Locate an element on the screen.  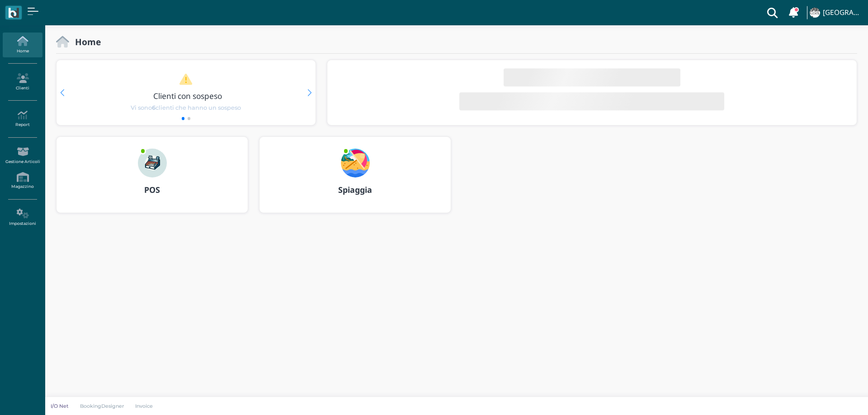
a: Home is located at coordinates (22, 45).